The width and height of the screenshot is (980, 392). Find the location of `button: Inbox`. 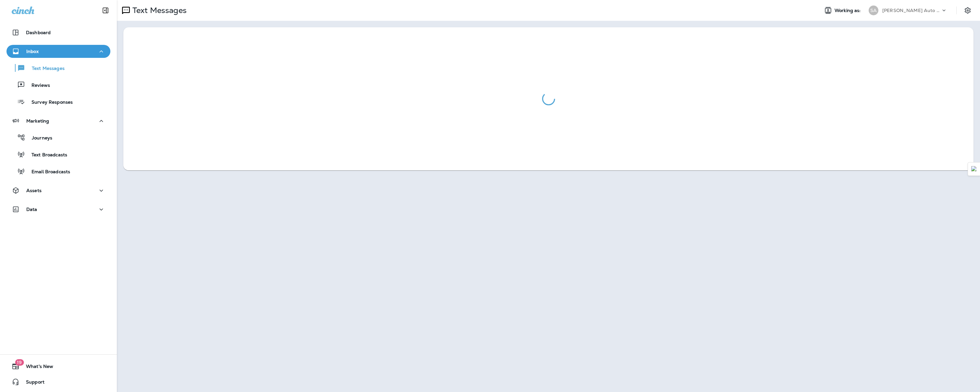

button: Inbox is located at coordinates (58, 51).